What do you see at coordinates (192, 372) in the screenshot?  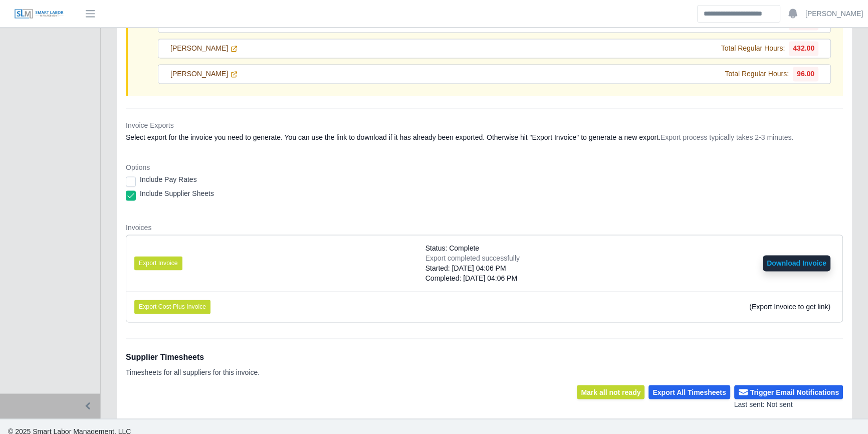 I see `p: Timesheets for all suppliers for this invoice.` at bounding box center [192, 372].